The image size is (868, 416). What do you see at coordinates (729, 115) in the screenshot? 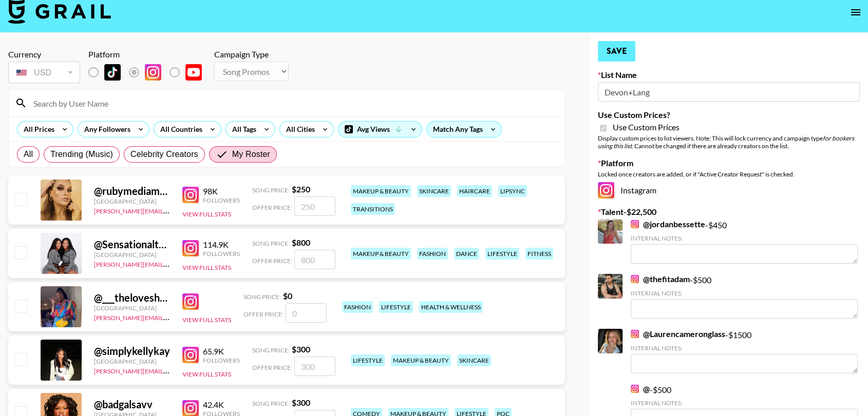
I see `label: Use Custom Prices?` at bounding box center [729, 115].